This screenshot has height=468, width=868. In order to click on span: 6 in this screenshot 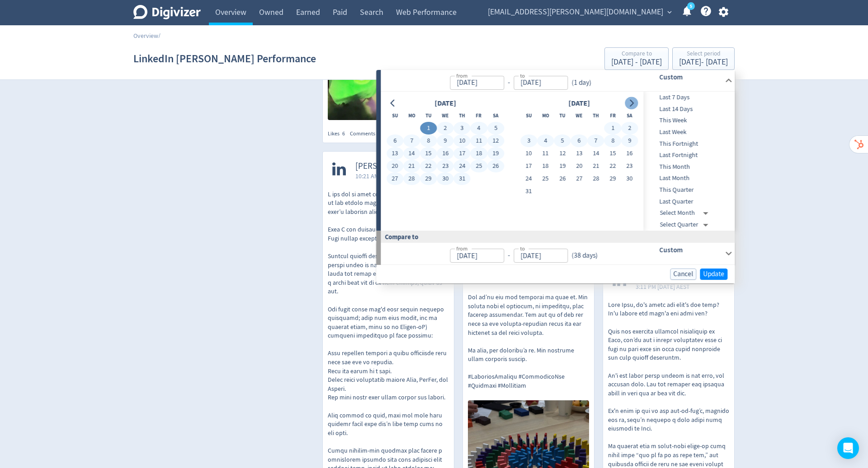, I will do `click(344, 133)`.